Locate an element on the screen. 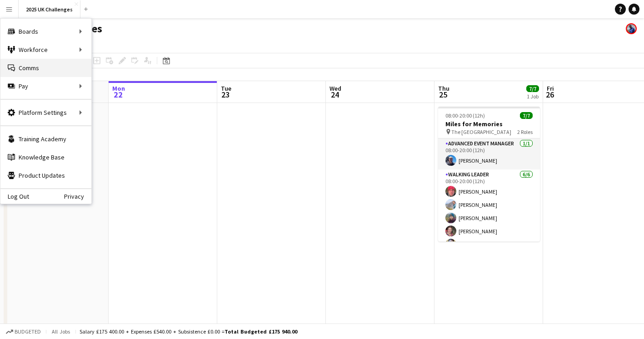  button: Budgeted is located at coordinates (24, 331).